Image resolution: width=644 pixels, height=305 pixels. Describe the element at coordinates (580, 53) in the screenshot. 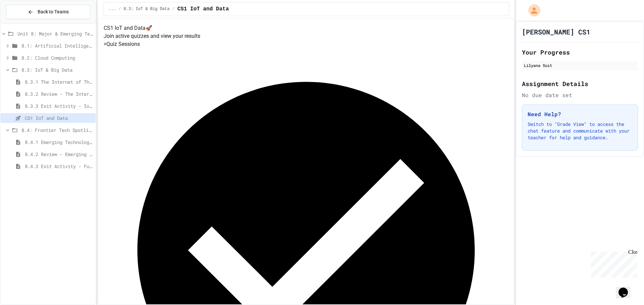

I see `h2: Your Progress` at that location.